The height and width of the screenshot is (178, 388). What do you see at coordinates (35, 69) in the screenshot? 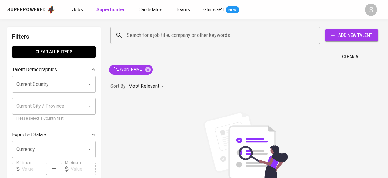
I see `p: Talent Demographics` at bounding box center [35, 69].